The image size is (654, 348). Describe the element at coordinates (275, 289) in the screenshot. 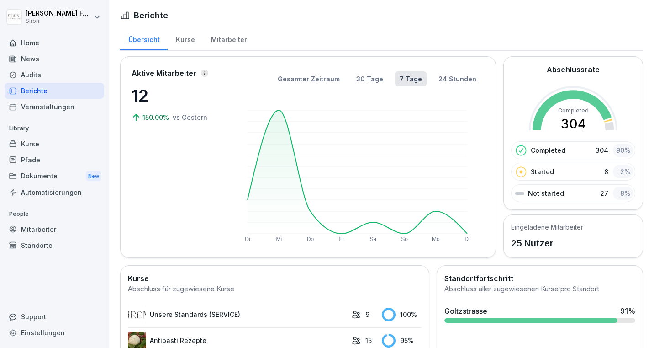

I see `div: Abschluss für zugewiesene Kurse` at that location.